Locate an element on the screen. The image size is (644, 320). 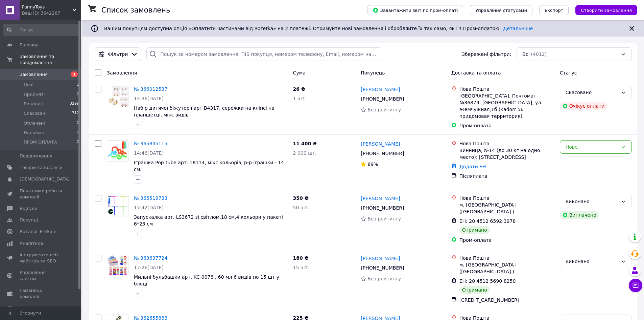
span: Cума is located at coordinates (299, 72).